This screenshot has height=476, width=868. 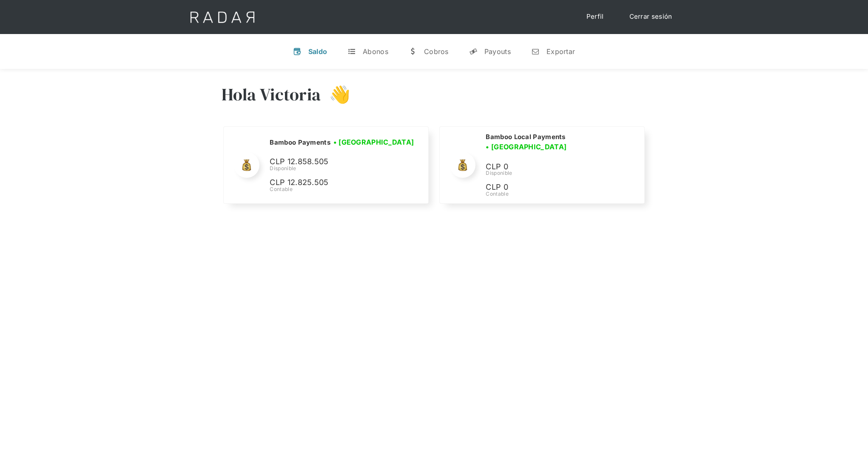 What do you see at coordinates (651, 17) in the screenshot?
I see `a: Cerrar sesión` at bounding box center [651, 17].